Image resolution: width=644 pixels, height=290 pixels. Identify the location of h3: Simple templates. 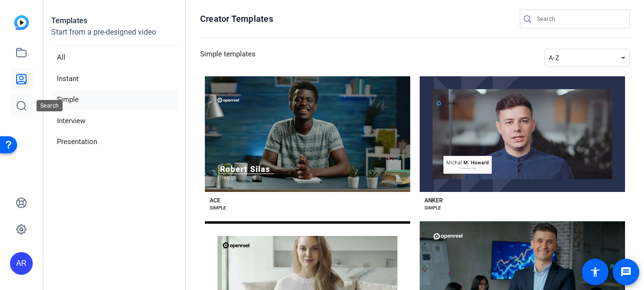
(227, 58).